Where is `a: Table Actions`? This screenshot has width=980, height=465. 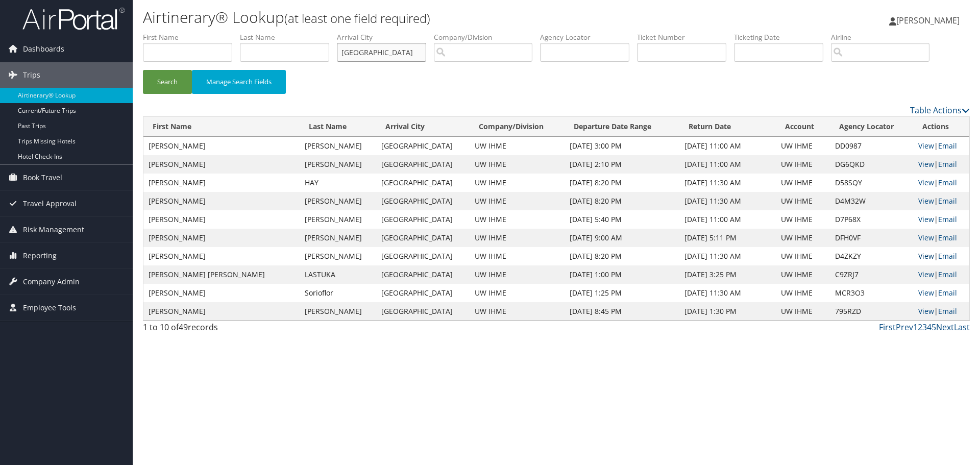 a: Table Actions is located at coordinates (940, 110).